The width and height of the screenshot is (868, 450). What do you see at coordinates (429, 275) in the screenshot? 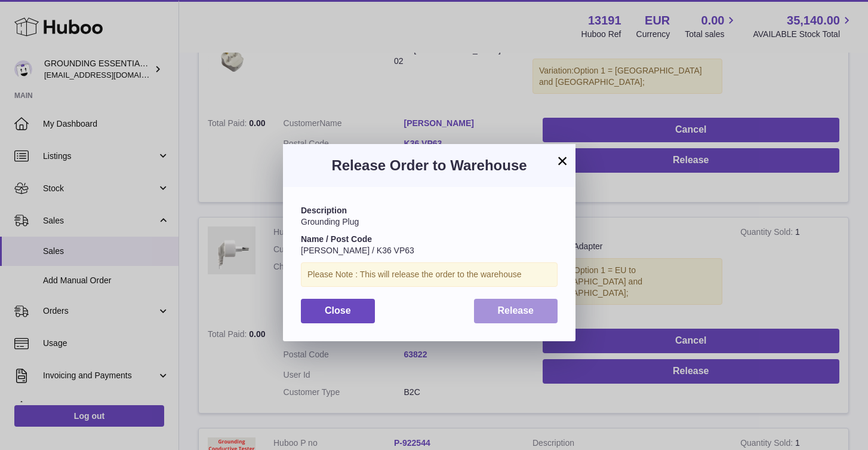
I see `div: Please Note : This will release the order to the warehouse` at bounding box center [429, 275].